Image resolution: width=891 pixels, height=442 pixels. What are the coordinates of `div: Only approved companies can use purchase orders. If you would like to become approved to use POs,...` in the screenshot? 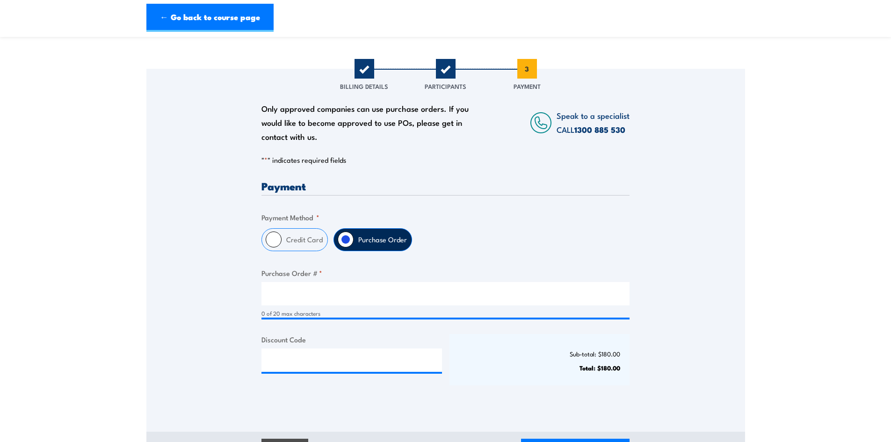 It's located at (368, 123).